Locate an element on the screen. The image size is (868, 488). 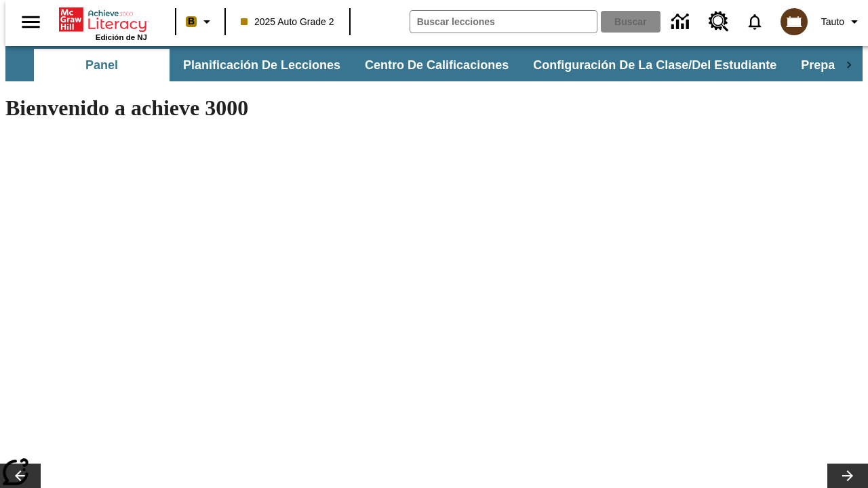
button: Centro de calificaciones is located at coordinates (436, 65).